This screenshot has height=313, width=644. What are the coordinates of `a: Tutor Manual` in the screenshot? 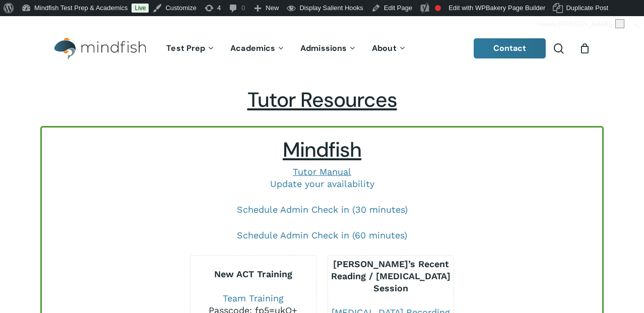 It's located at (322, 172).